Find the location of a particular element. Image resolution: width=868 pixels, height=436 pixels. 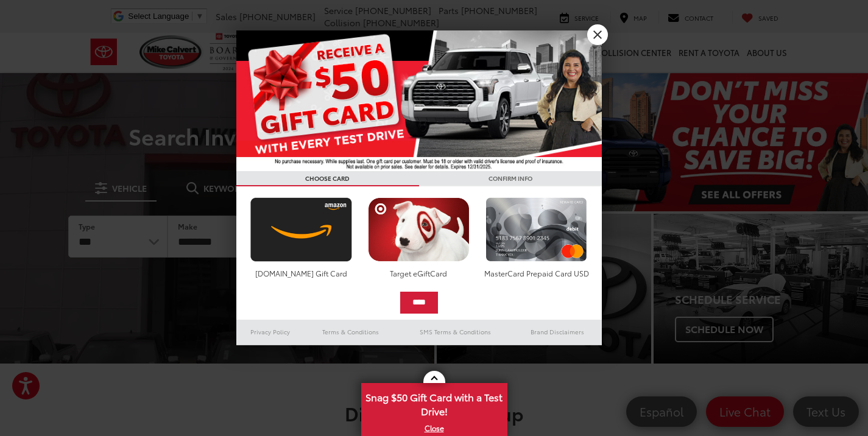

img: mastercard.png is located at coordinates (536, 230).